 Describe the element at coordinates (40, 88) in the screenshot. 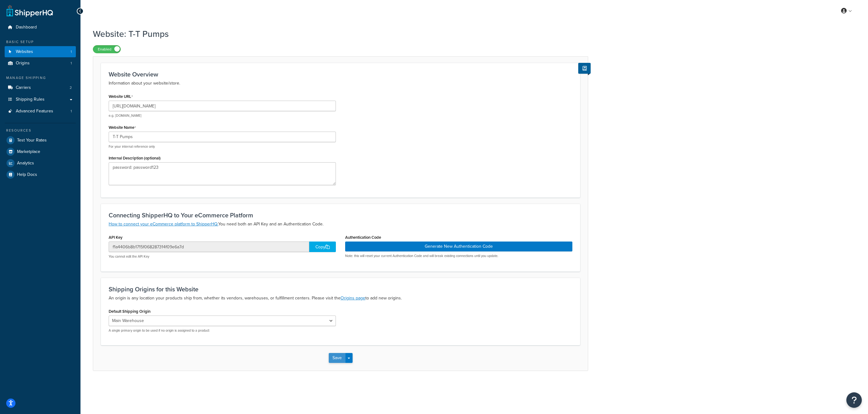

I see `a: Carriers2` at that location.